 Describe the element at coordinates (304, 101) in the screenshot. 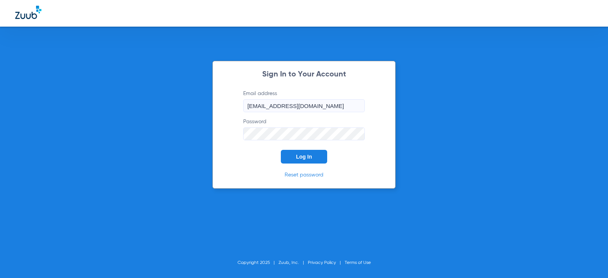

I see `label: Email address` at that location.